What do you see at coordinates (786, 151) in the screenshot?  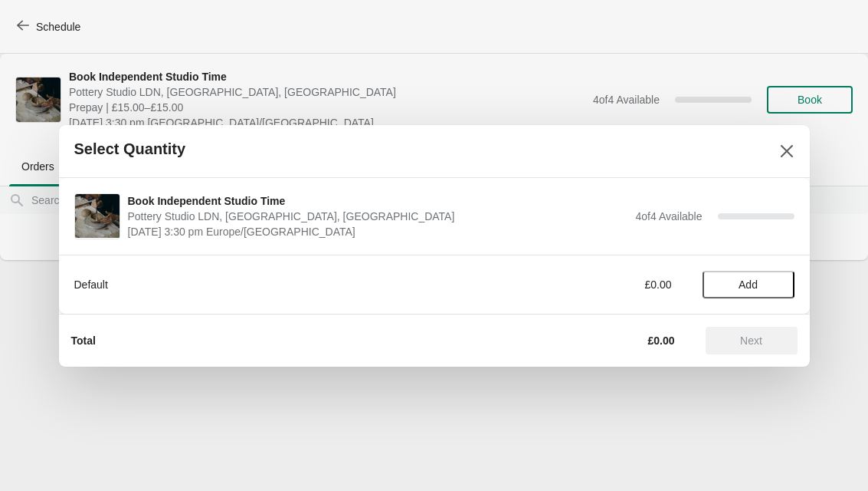 I see `button: Close` at bounding box center [786, 151].